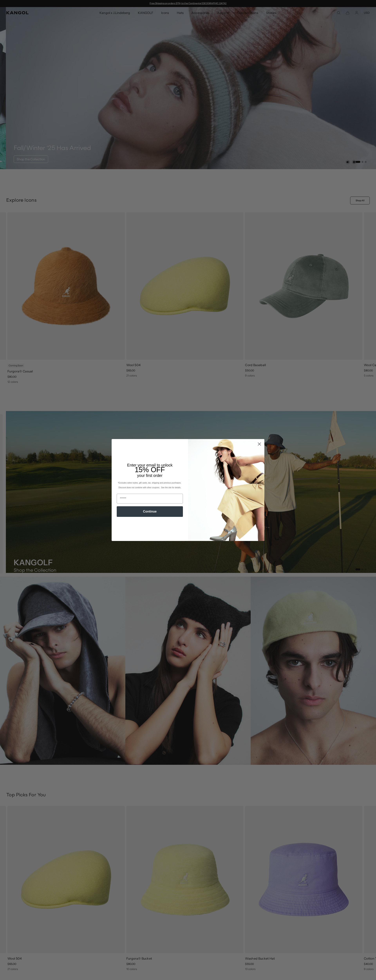 Image resolution: width=376 pixels, height=980 pixels. What do you see at coordinates (259, 444) in the screenshot?
I see `button: Close dialog` at bounding box center [259, 444].